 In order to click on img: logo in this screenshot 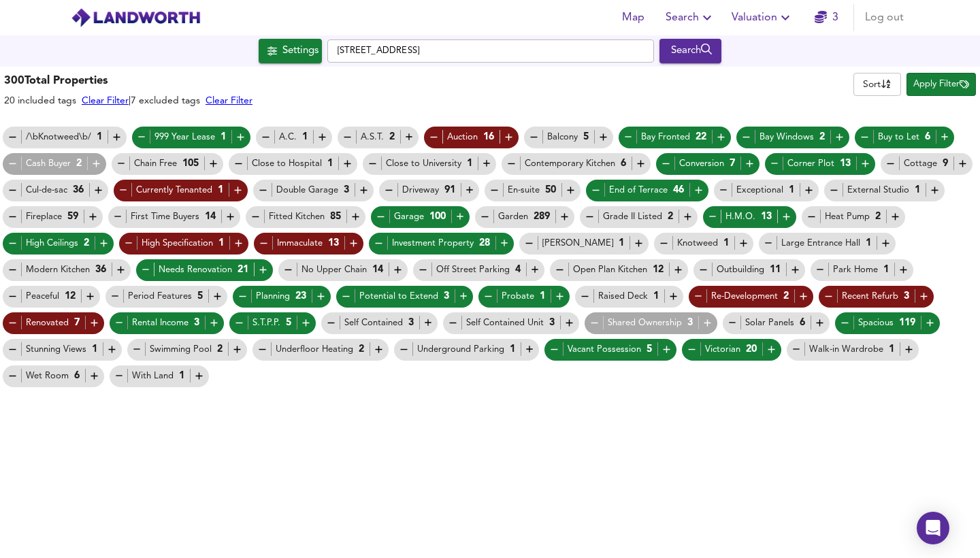, I will do `click(135, 18)`.